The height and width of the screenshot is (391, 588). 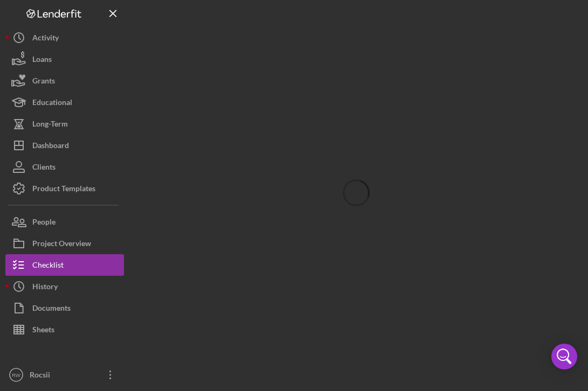 I want to click on div: History, so click(x=45, y=287).